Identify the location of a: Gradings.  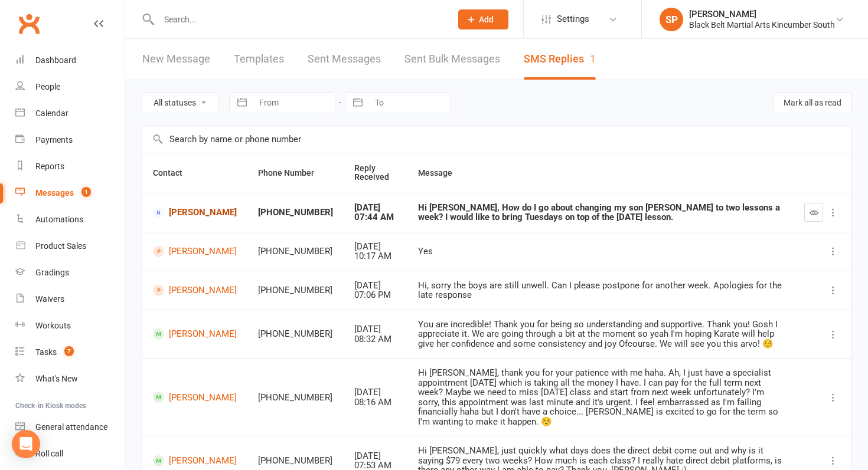
(70, 273).